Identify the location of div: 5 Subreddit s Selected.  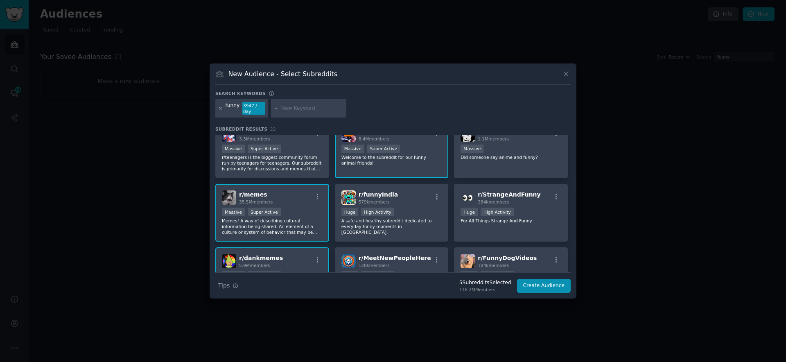
(485, 283).